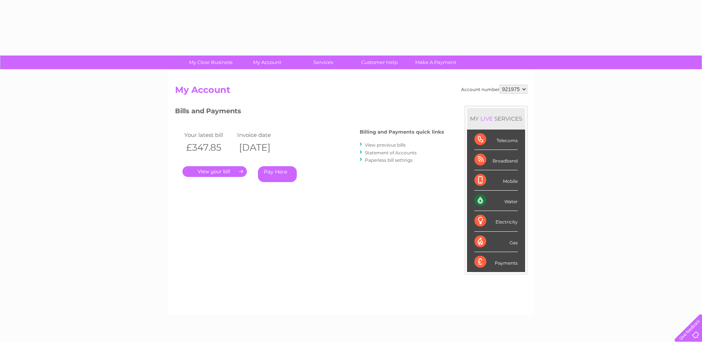 The image size is (702, 342). What do you see at coordinates (277, 174) in the screenshot?
I see `a: Pay Here` at bounding box center [277, 174].